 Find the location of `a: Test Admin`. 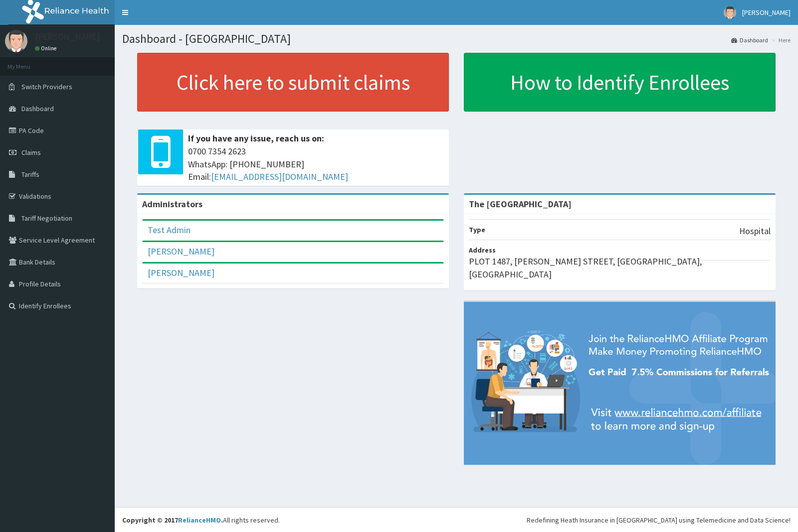

a: Test Admin is located at coordinates (169, 230).